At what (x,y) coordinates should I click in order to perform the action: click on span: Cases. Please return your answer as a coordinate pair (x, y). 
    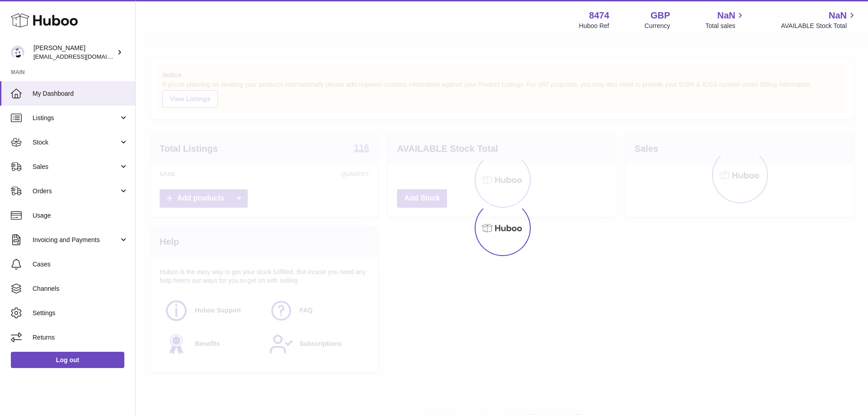
    Looking at the image, I should click on (81, 265).